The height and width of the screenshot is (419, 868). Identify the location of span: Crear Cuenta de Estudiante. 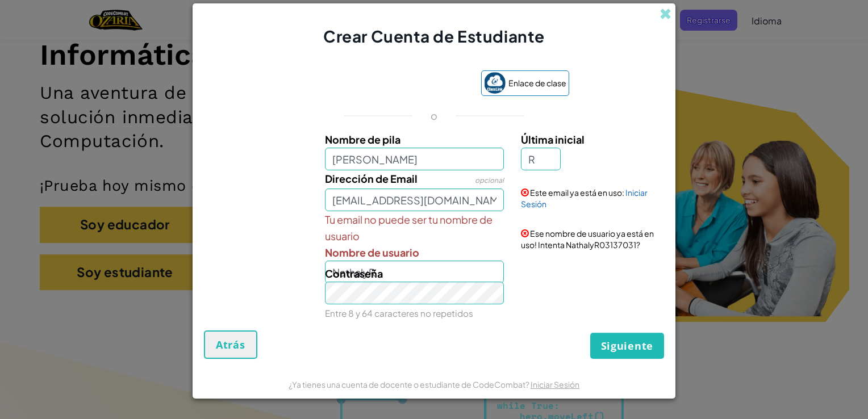
(434, 36).